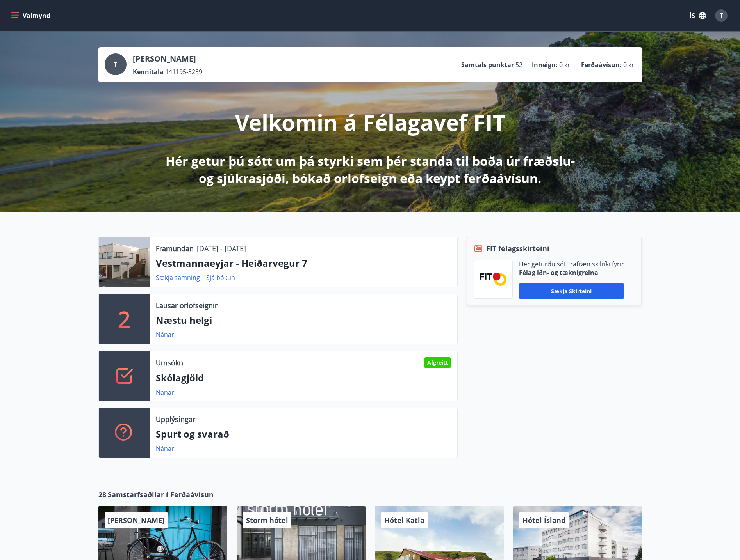 This screenshot has width=740, height=560. What do you see at coordinates (187, 305) in the screenshot?
I see `p: Lausar orlofseignir` at bounding box center [187, 305].